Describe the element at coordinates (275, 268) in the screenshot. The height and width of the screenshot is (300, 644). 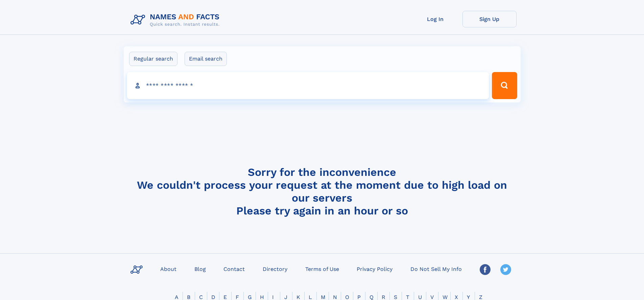
I see `a: Directory` at that location.